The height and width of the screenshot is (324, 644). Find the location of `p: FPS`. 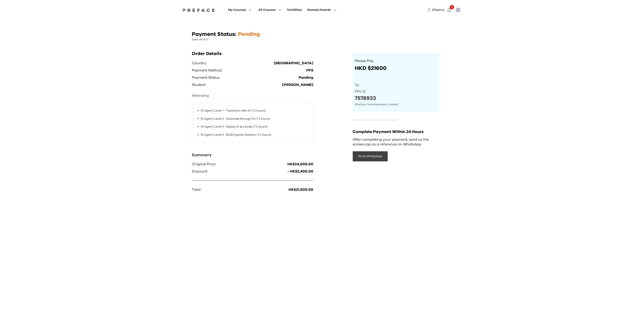

p: FPS is located at coordinates (310, 70).